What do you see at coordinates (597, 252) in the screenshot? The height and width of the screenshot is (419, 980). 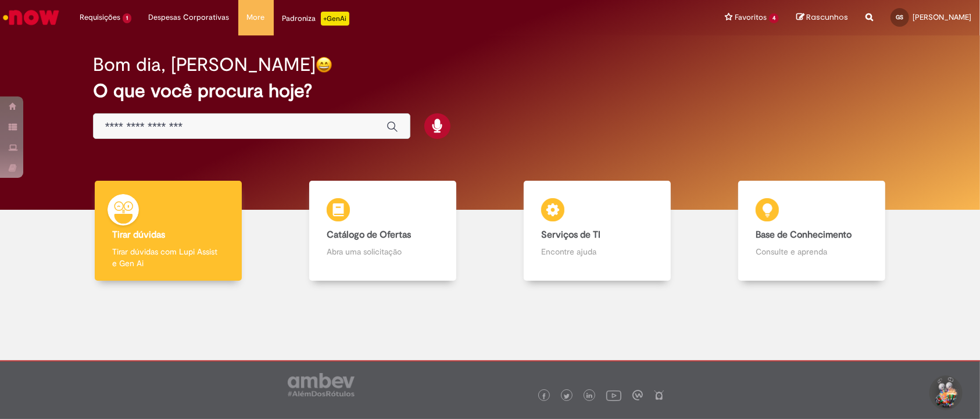 I see `p: Encontre ajuda` at bounding box center [597, 252].